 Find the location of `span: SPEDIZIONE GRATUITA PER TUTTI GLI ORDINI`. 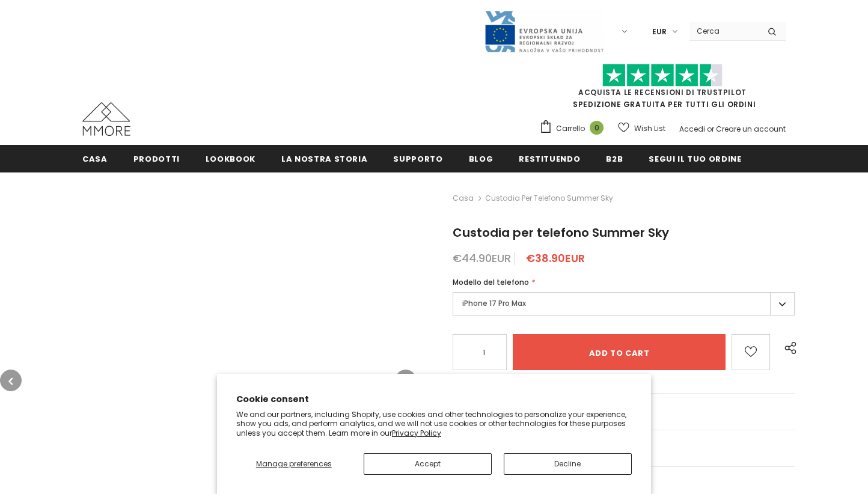

span: SPEDIZIONE GRATUITA PER TUTTI GLI ORDINI is located at coordinates (662, 89).